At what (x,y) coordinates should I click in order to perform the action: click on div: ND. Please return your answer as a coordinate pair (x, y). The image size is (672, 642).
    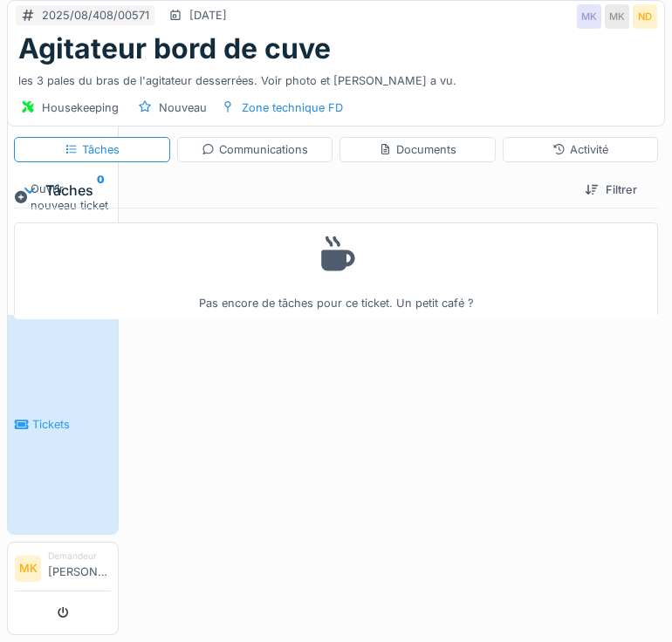
    Looking at the image, I should click on (645, 17).